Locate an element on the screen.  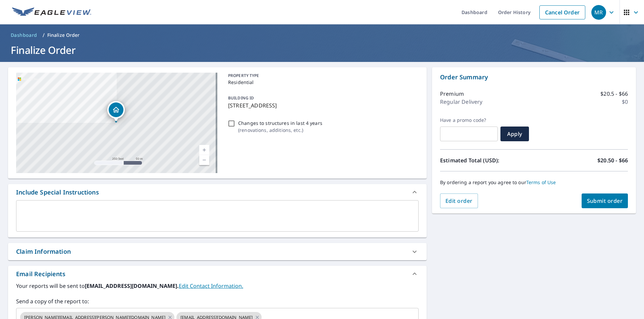
div: Dropped pin, building 1, Residential property, 15 Soundview Dr Woodbridge, CT 06525 is located at coordinates (116, 111).